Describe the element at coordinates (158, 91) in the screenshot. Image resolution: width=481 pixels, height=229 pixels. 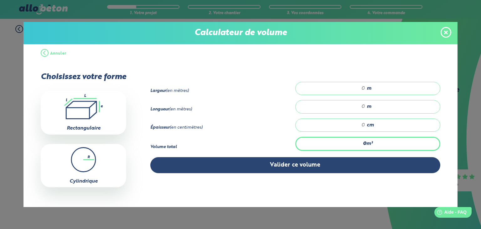
I see `strong: Largeur` at that location.